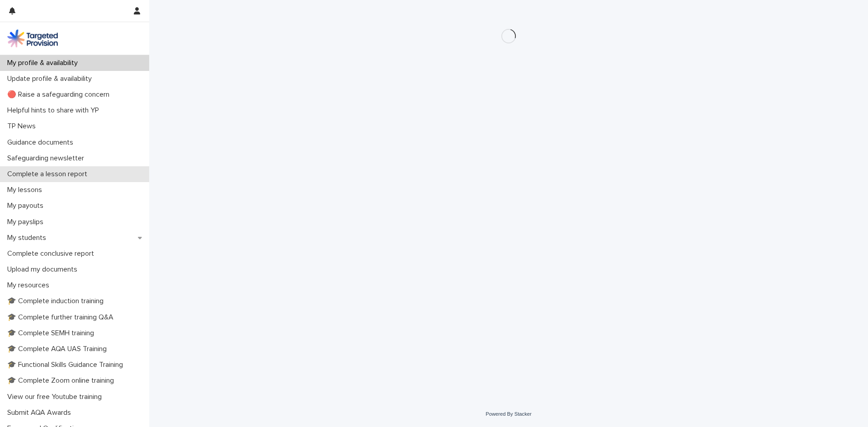 Image resolution: width=868 pixels, height=427 pixels. I want to click on p: 🎓 Complete Zoom online training, so click(62, 381).